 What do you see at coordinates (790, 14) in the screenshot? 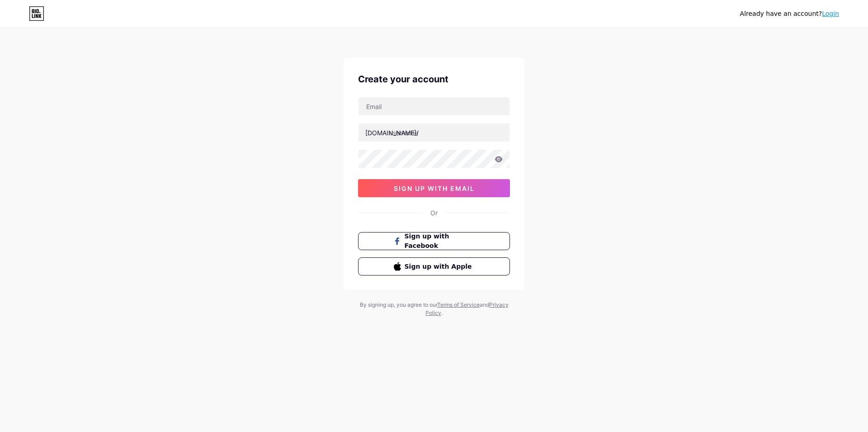
I see `div: Already have an account?` at bounding box center [790, 14].